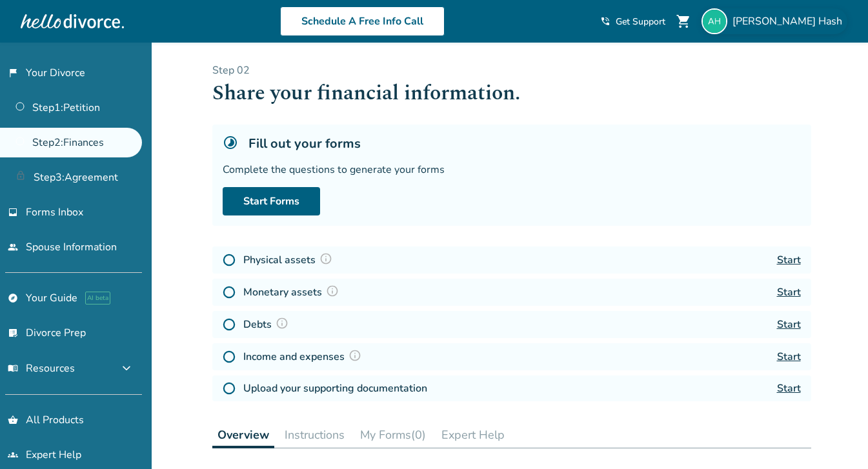 This screenshot has height=469, width=868. I want to click on span: groups, so click(13, 455).